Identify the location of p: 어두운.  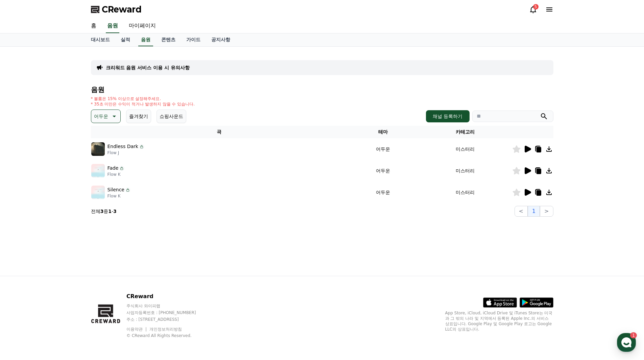
(101, 116).